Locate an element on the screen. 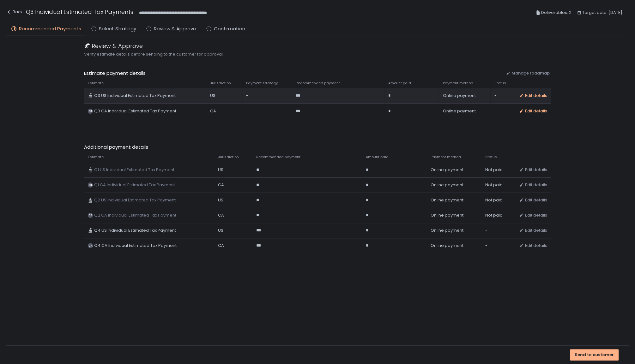  h1: Q3 Individual Estimated Tax Payments is located at coordinates (79, 12).